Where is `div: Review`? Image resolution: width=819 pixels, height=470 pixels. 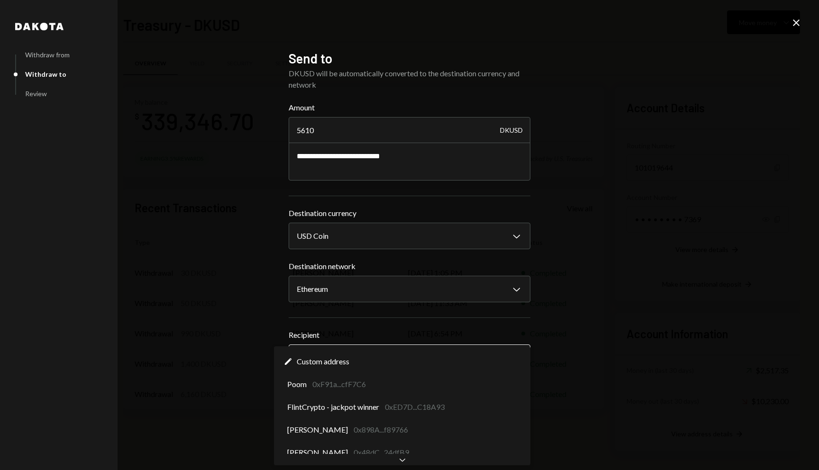
div: Review is located at coordinates (36, 93).